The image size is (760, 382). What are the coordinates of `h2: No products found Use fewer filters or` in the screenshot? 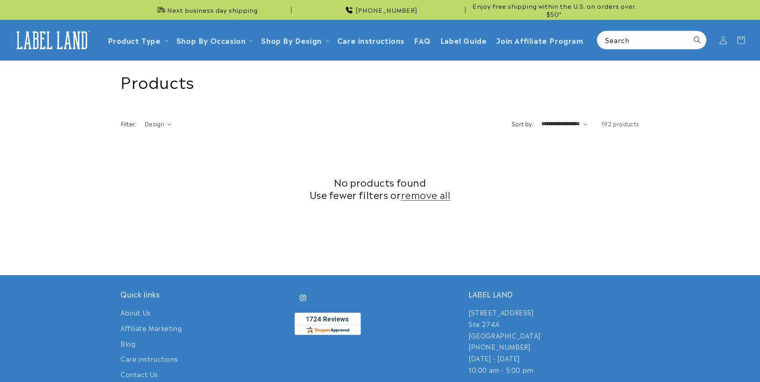 It's located at (380, 188).